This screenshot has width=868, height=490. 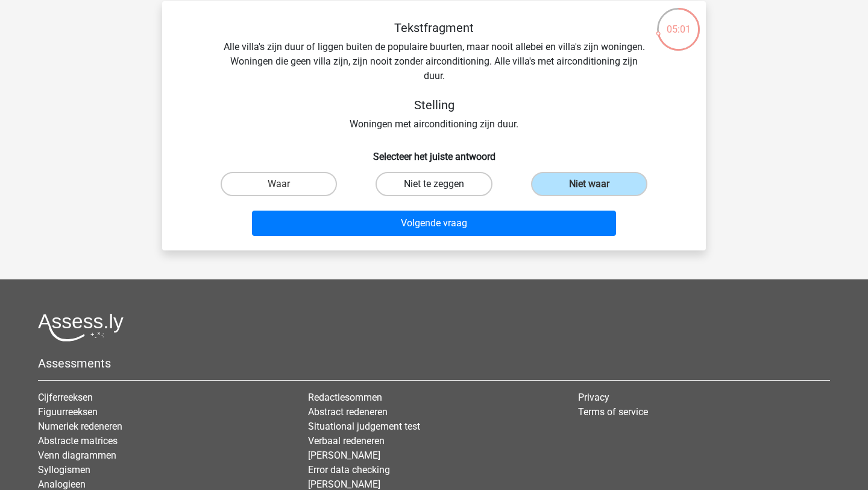 What do you see at coordinates (61, 484) in the screenshot?
I see `a: Analogieen` at bounding box center [61, 484].